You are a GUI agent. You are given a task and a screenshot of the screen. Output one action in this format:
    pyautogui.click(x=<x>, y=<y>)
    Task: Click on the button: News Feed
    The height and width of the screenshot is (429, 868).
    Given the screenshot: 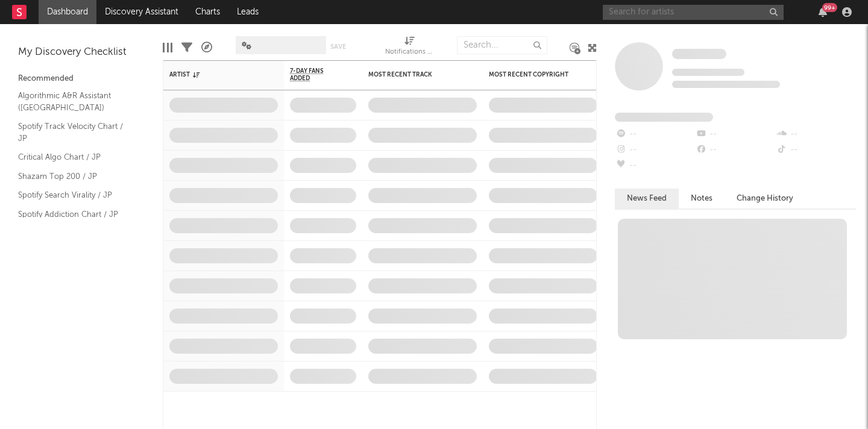 What is the action you would take?
    pyautogui.click(x=647, y=199)
    